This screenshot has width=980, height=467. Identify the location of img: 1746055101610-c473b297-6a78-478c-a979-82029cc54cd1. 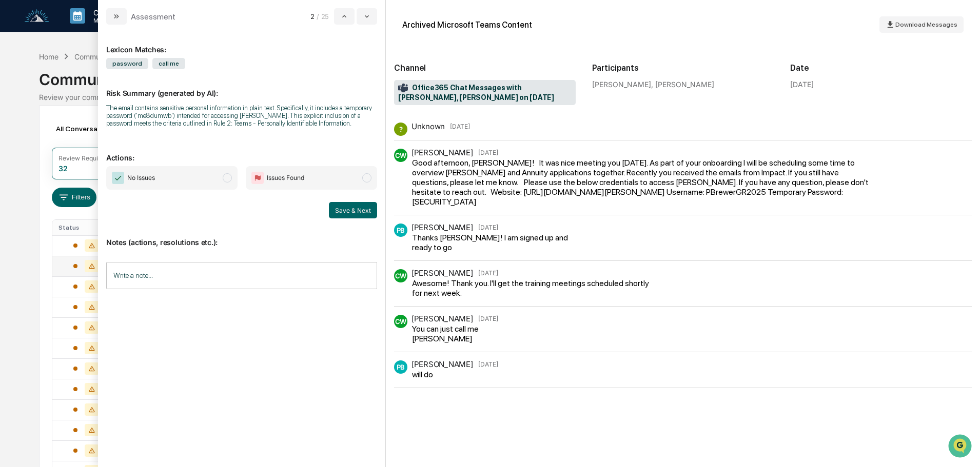
(19, 88).